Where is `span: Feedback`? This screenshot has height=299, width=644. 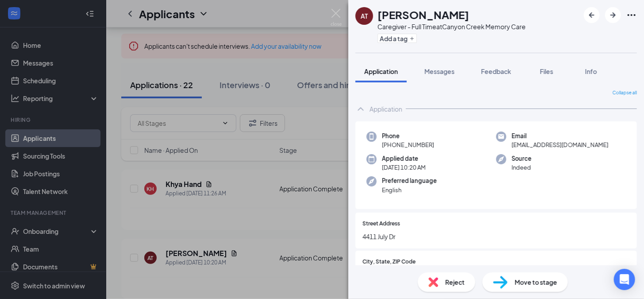 span: Feedback is located at coordinates (496, 71).